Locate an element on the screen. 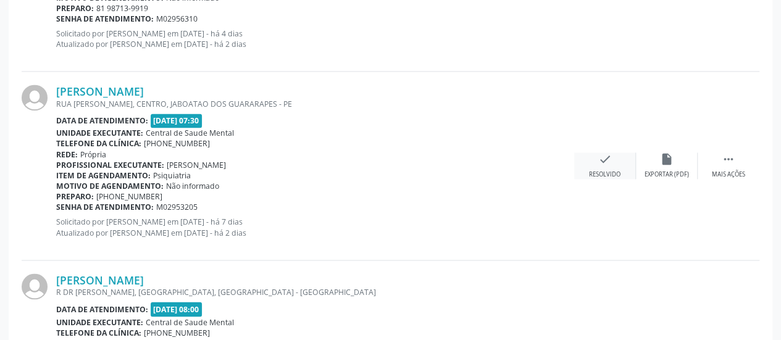 This screenshot has width=781, height=340. div: Mais ações is located at coordinates (728, 175).